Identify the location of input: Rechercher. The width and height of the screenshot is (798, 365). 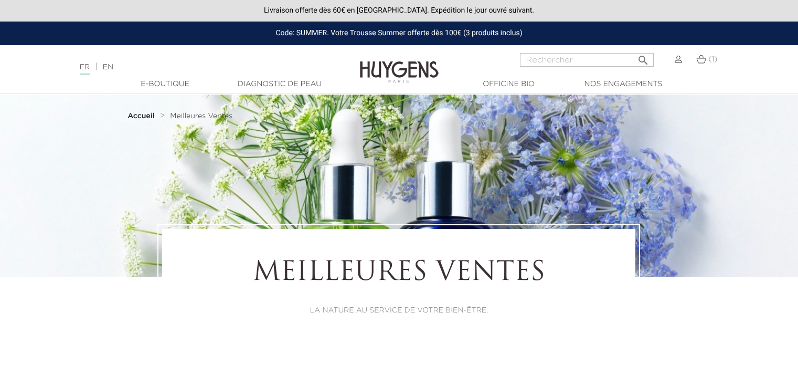
(586, 60).